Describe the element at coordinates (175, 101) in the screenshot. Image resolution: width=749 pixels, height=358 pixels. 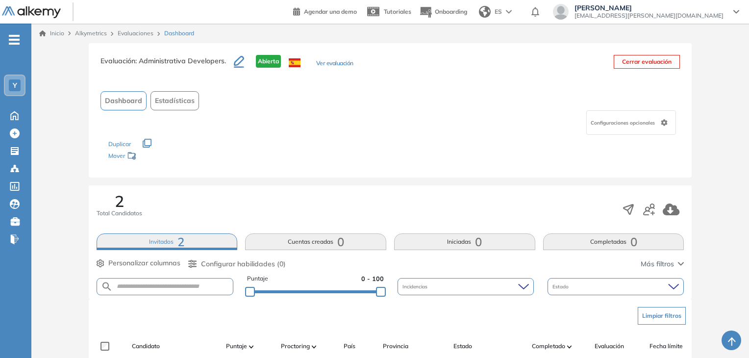
I see `button: Estadísticas` at that location.